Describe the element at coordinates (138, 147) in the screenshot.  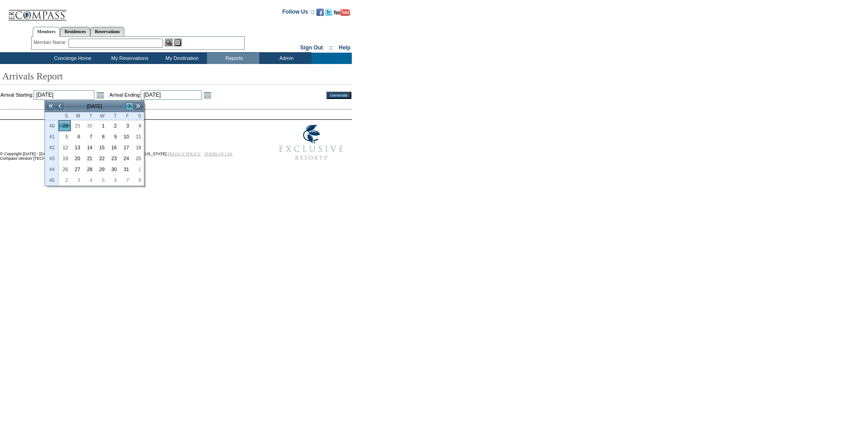
I see `td: Saturday, October 18, 2025` at that location.